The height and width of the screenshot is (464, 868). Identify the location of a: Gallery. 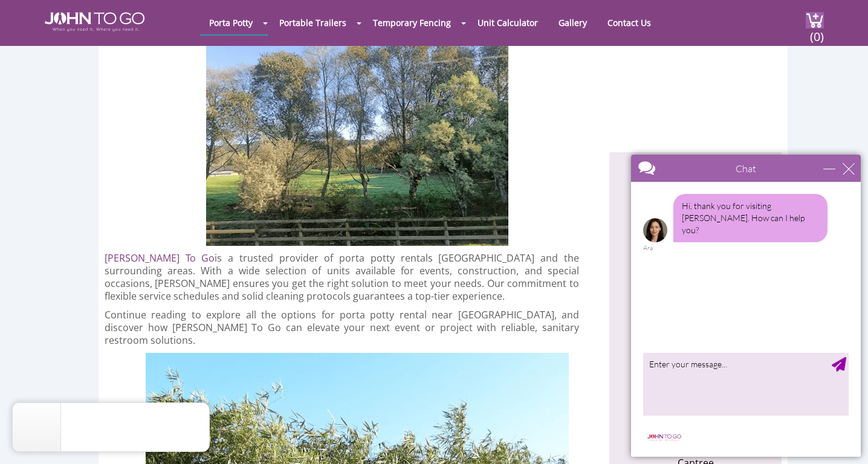
(572, 23).